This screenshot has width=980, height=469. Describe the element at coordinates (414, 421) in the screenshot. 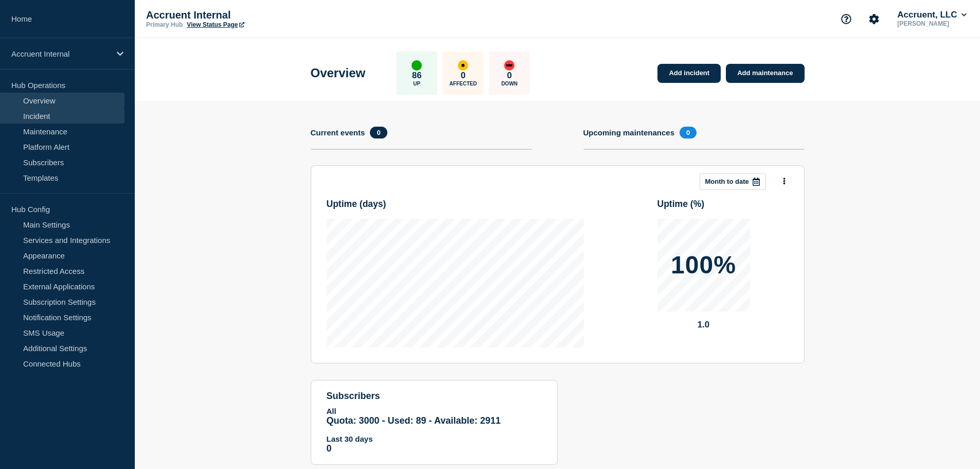

I see `span: Quota: 3000 - Used: 89 - Available: 2911` at that location.